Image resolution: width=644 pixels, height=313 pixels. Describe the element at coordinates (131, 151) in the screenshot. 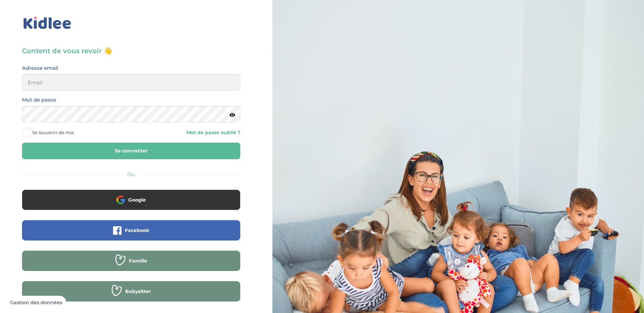

I see `button: Se connecter` at that location.